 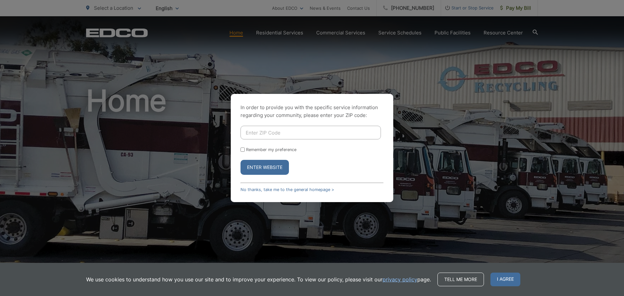 What do you see at coordinates (310, 132) in the screenshot?
I see `input: Enter ZIP Code` at bounding box center [310, 132].